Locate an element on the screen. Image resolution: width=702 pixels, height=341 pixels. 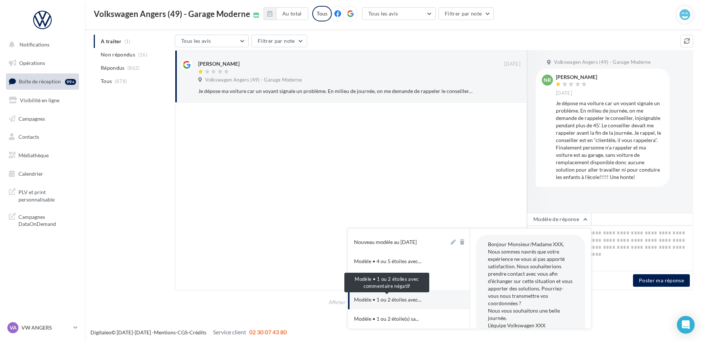
a: Médiathèque is located at coordinates (42, 155).